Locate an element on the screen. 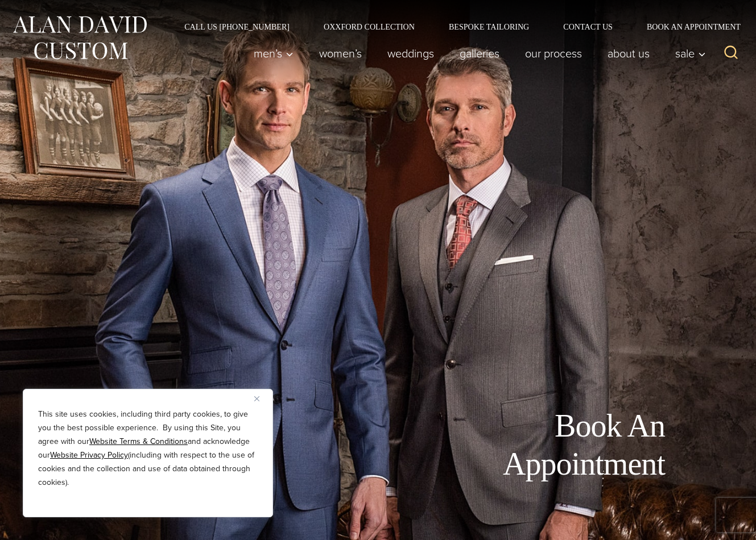 The width and height of the screenshot is (756, 540). a: Women’s is located at coordinates (341, 54).